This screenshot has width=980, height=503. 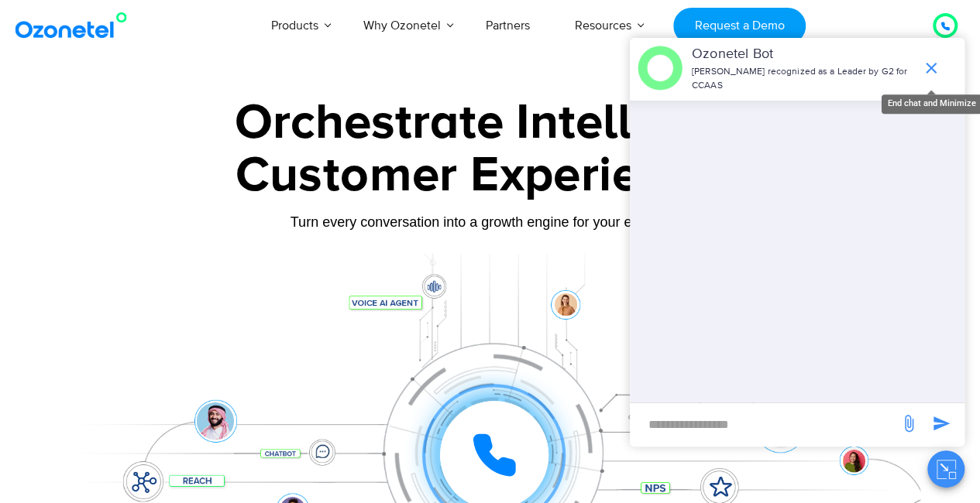 What do you see at coordinates (931, 68) in the screenshot?
I see `span: end chat or minimize` at bounding box center [931, 68].